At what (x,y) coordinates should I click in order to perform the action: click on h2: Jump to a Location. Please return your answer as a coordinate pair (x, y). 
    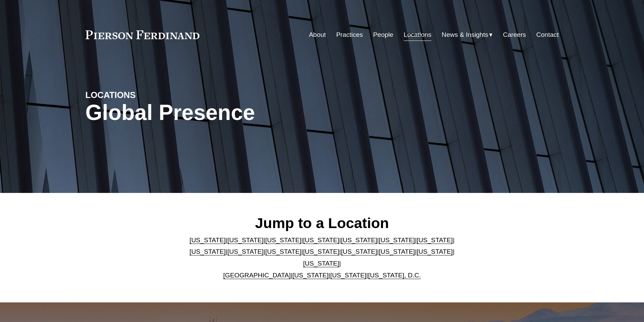
    Looking at the image, I should click on (322, 223).